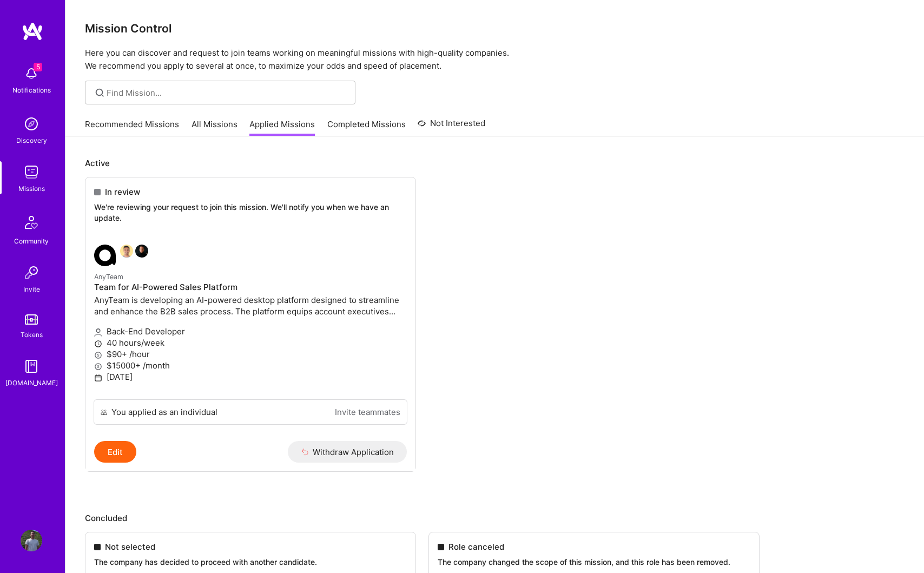 Image resolution: width=924 pixels, height=573 pixels. What do you see at coordinates (99, 93) in the screenshot?
I see `i: icon SearchGrey` at bounding box center [99, 93].